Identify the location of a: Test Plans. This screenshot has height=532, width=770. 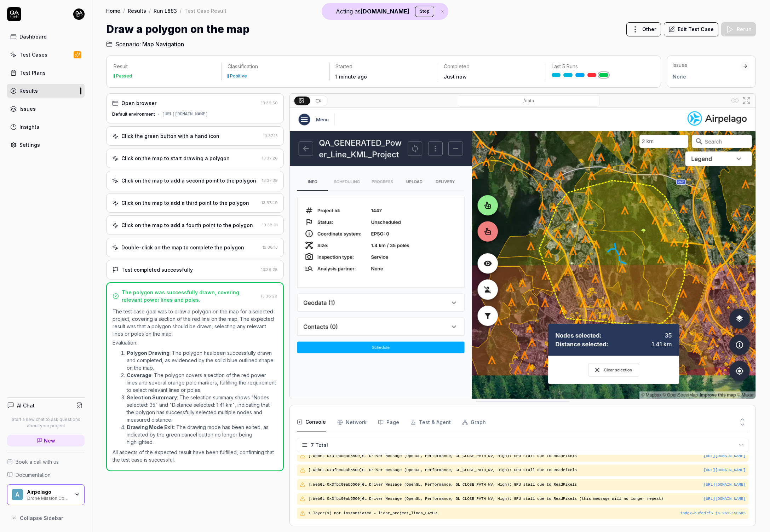
(46, 72).